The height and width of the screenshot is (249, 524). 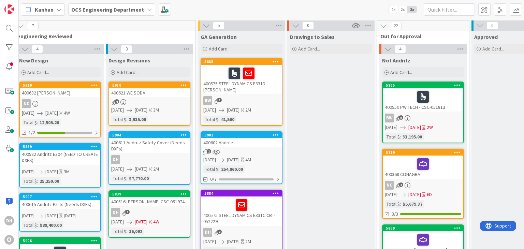 I want to click on div: 5865, so click(x=423, y=85).